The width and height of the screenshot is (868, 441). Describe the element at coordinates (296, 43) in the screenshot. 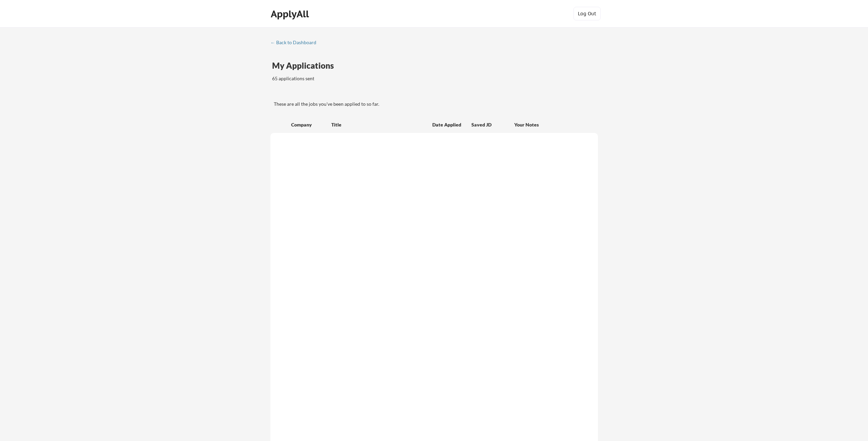

I see `div: ← Back to Dashboard` at that location.